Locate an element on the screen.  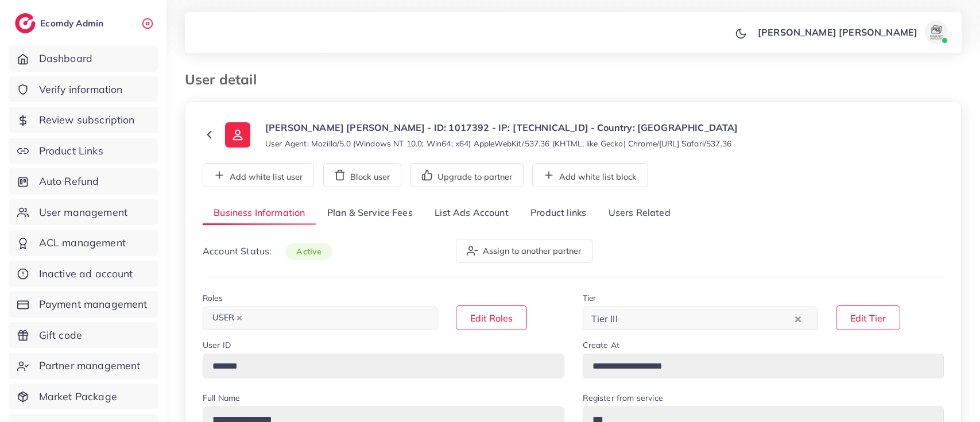
a: Review subscription is located at coordinates (83, 120).